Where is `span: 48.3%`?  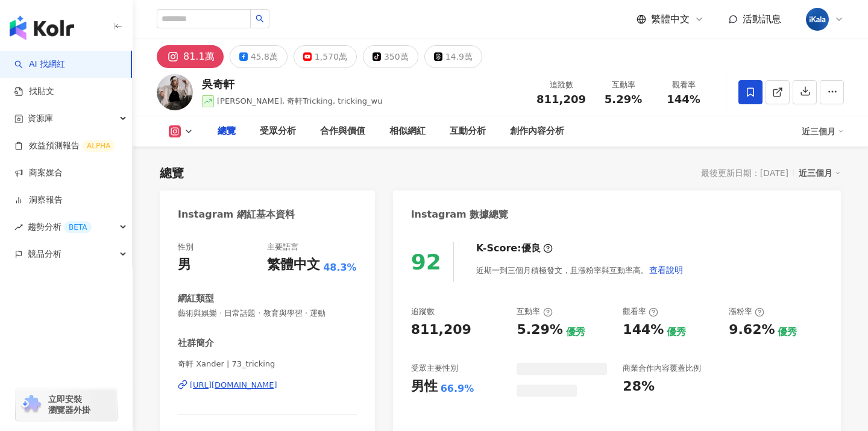
span: 48.3% is located at coordinates (340, 267).